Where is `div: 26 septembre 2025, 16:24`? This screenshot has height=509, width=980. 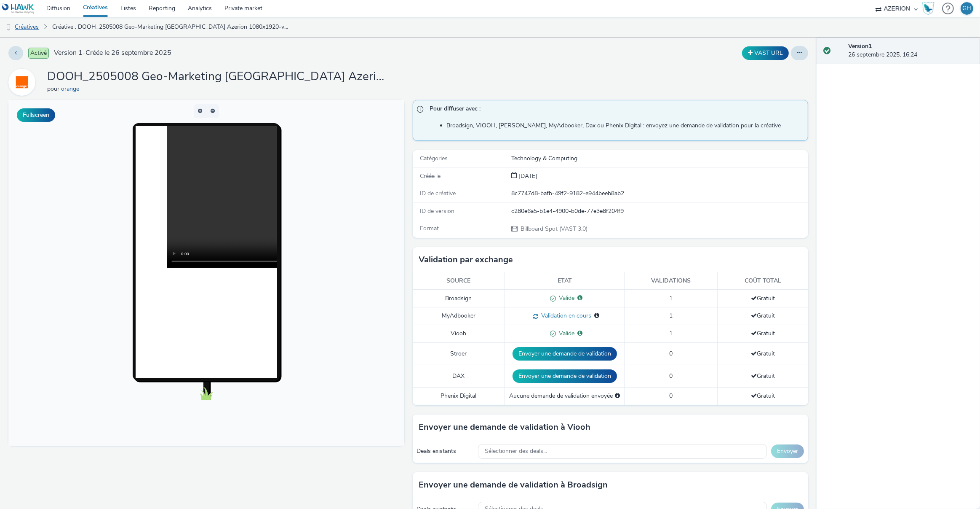 div: 26 septembre 2025, 16:24 is located at coordinates (911, 50).